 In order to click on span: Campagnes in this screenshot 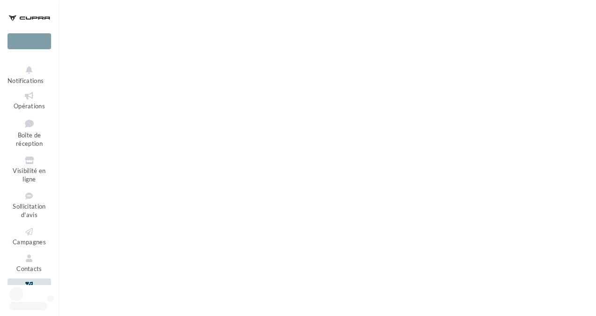, I will do `click(29, 242)`.